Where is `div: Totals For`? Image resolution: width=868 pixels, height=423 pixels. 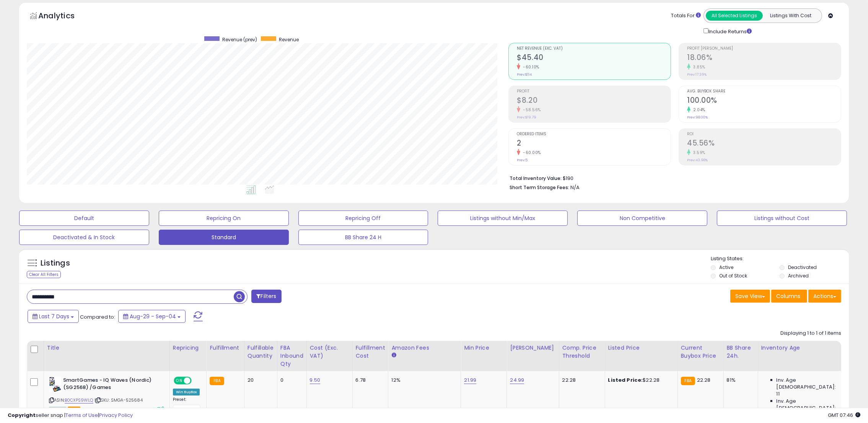
div: Totals For is located at coordinates (686, 16).